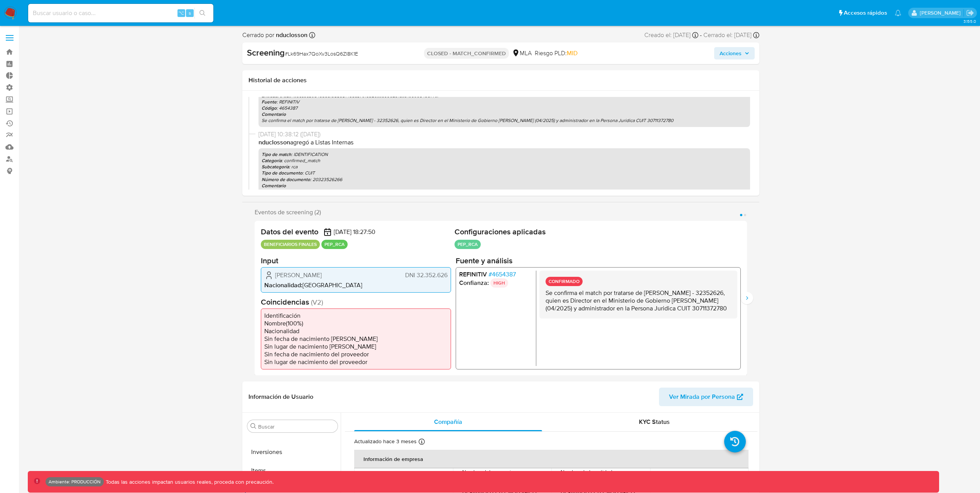  What do you see at coordinates (286, 179) in the screenshot?
I see `b: Número de documento` at bounding box center [286, 179].